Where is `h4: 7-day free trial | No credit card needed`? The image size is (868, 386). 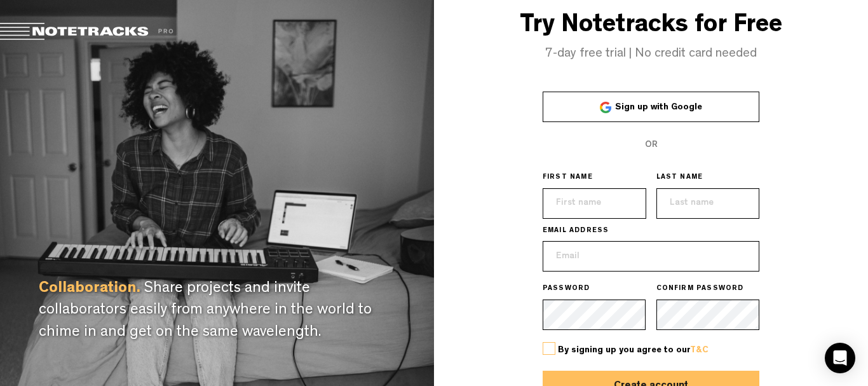
h4: 7-day free trial | No credit card needed is located at coordinates (651, 54).